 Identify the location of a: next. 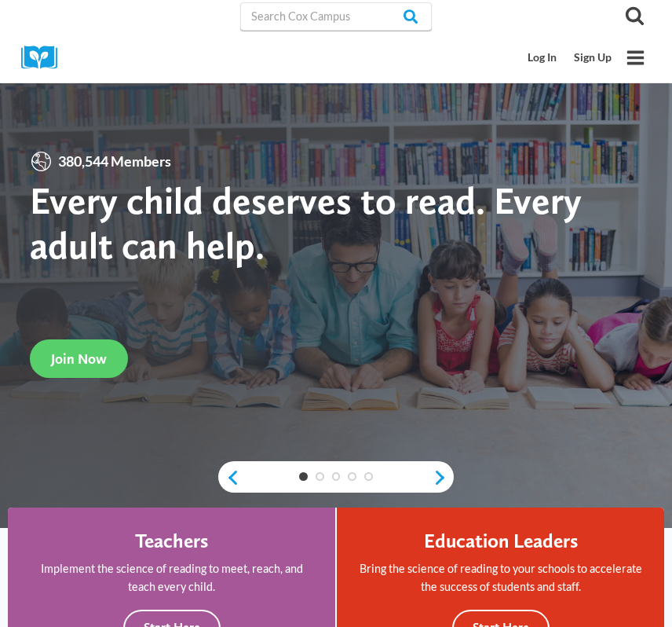
(442, 477).